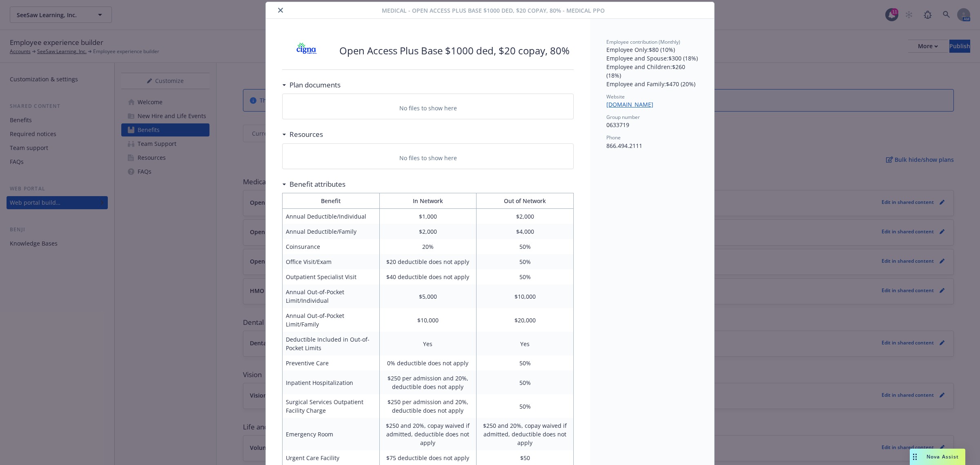 This screenshot has width=980, height=465. I want to click on p: 866.494.2111, so click(652, 146).